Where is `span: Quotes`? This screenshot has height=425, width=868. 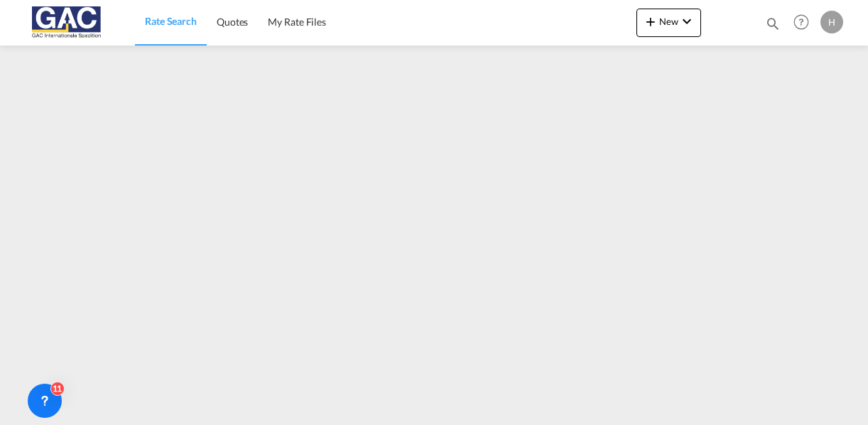
span: Quotes is located at coordinates (232, 21).